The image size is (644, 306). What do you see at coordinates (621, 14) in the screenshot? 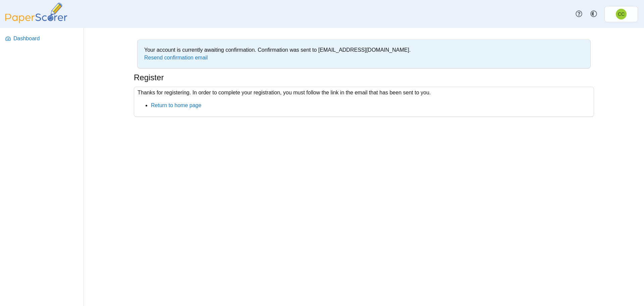
I see `span: Clarisse Cortes` at bounding box center [621, 14].